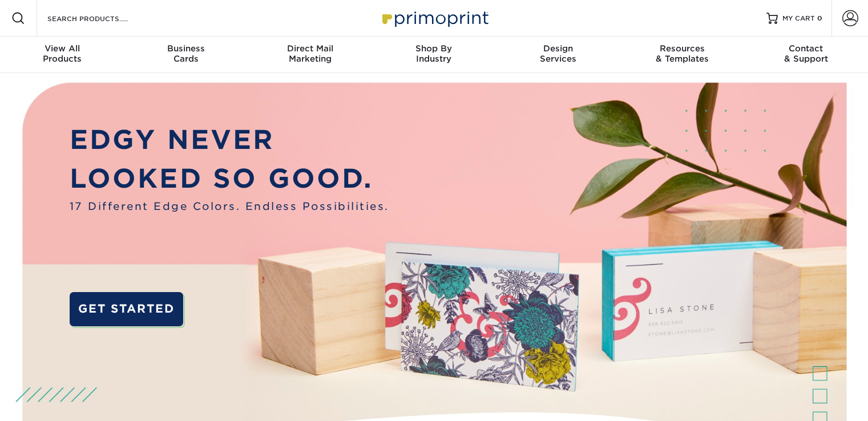 Image resolution: width=868 pixels, height=421 pixels. What do you see at coordinates (682, 48) in the screenshot?
I see `span: Resources` at bounding box center [682, 48].